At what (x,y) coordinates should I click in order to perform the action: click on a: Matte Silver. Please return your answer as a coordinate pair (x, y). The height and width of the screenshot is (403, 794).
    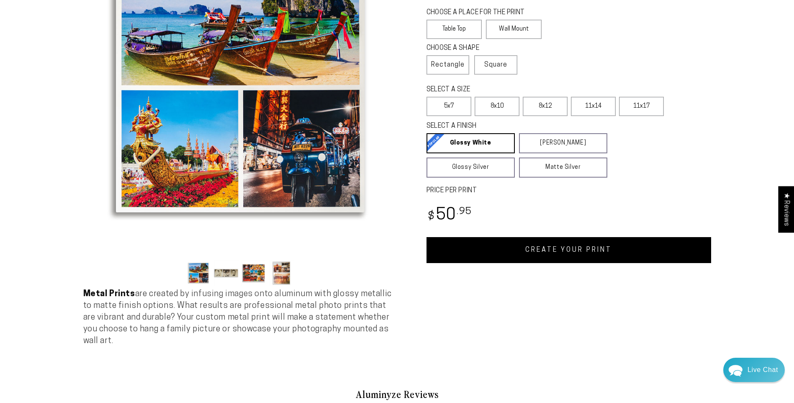
    Looking at the image, I should click on (563, 167).